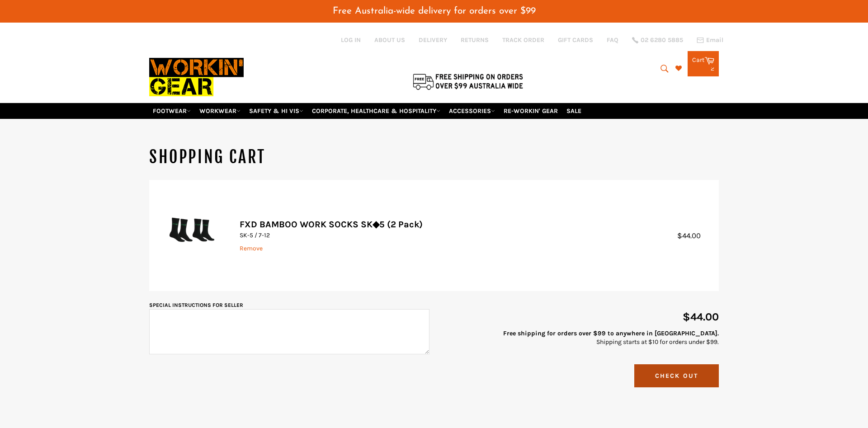 The width and height of the screenshot is (868, 428). What do you see at coordinates (703, 63) in the screenshot?
I see `a: Cart 2` at bounding box center [703, 63].